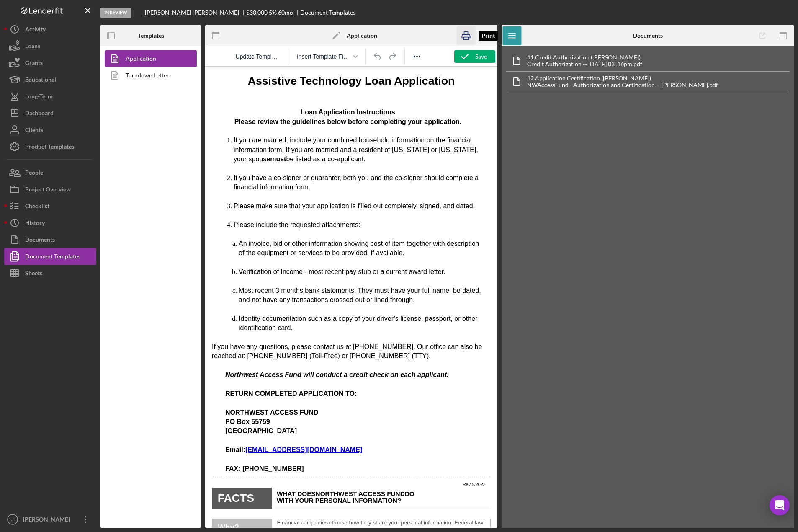  Describe the element at coordinates (137, 205) in the screenshot. I see `span: Verification of Income - most recent pay stub or a current award letter.` at that location.